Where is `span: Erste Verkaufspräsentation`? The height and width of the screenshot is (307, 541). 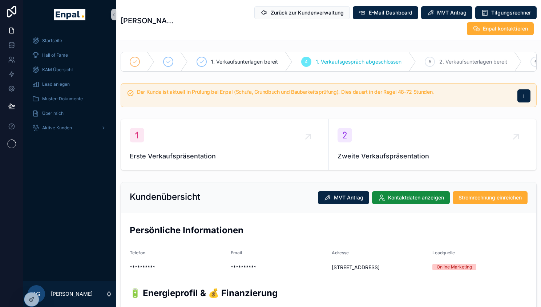
span: Erste Verkaufspräsentation is located at coordinates (225, 156).